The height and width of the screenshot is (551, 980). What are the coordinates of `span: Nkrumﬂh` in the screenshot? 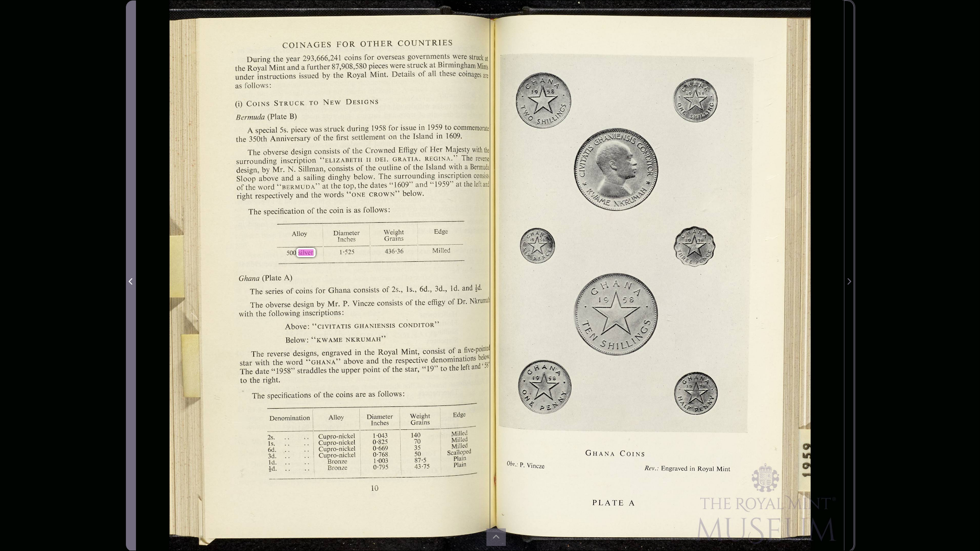 It's located at (478, 300).